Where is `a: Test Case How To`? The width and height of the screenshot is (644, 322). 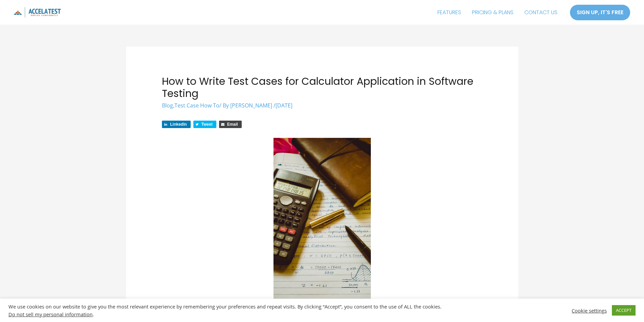 a: Test Case How To is located at coordinates (197, 106).